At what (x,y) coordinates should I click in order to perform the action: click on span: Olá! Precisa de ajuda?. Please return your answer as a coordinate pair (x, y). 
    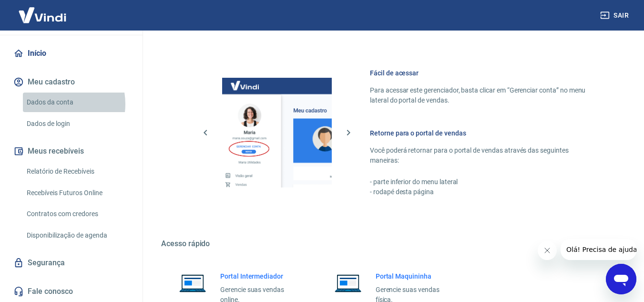
    Looking at the image, I should click on (43, 10).